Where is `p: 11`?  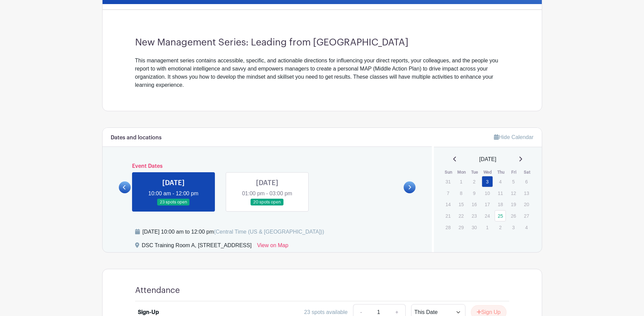 p: 11 is located at coordinates (500, 193).